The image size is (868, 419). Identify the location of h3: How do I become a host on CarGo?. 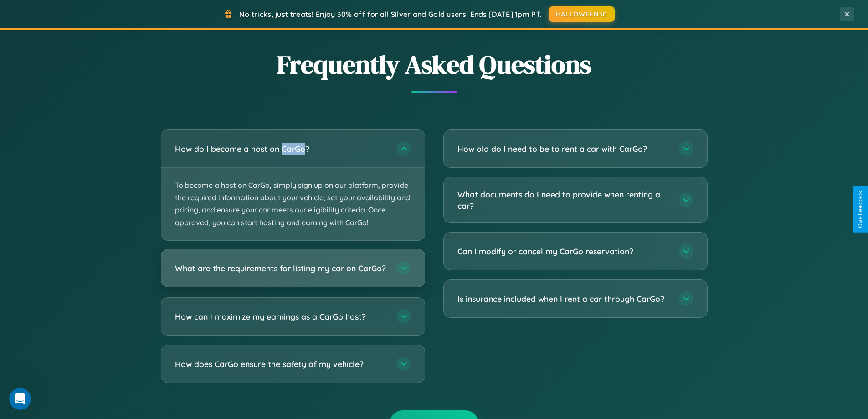
(281, 148).